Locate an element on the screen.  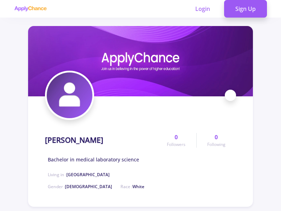
span: White is located at coordinates (139, 186).